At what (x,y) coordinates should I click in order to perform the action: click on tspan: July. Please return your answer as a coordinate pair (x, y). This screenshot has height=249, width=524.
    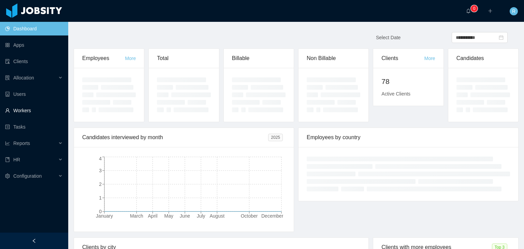
    Looking at the image, I should click on (201, 216).